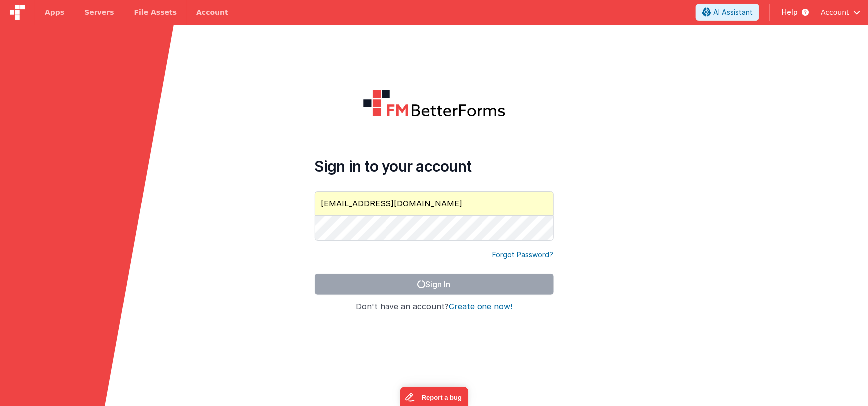 The height and width of the screenshot is (406, 868). What do you see at coordinates (434, 166) in the screenshot?
I see `h4: Sign in to your account` at bounding box center [434, 166].